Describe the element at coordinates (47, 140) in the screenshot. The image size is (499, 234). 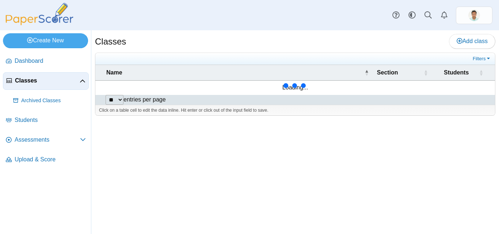
I see `span: Assessments` at that location.